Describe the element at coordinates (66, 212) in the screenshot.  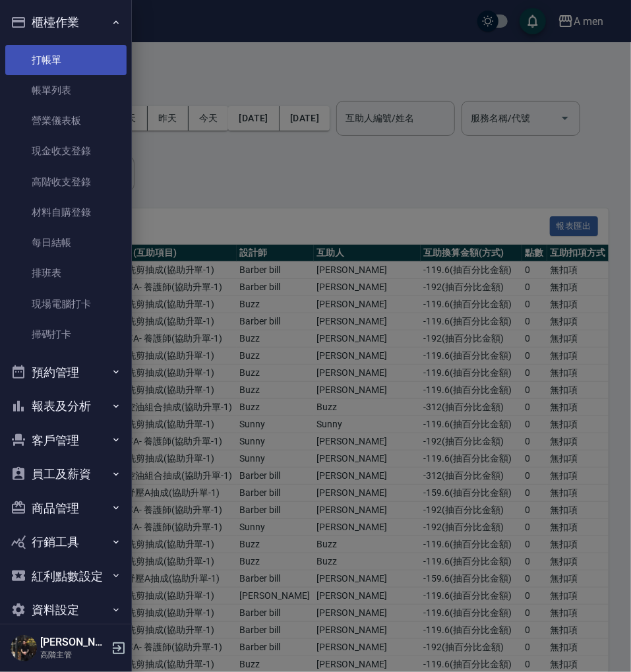
I see `a: 材料自購登錄` at that location.